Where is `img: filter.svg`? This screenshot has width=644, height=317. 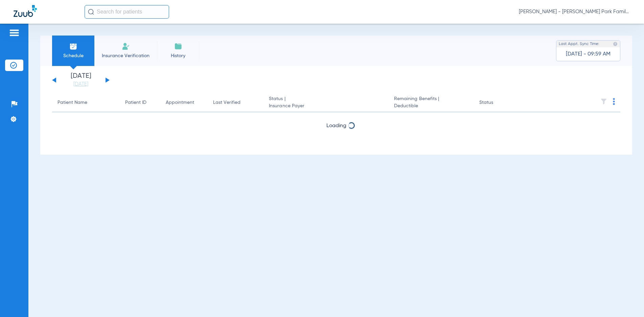 img: filter.svg is located at coordinates (604, 102).